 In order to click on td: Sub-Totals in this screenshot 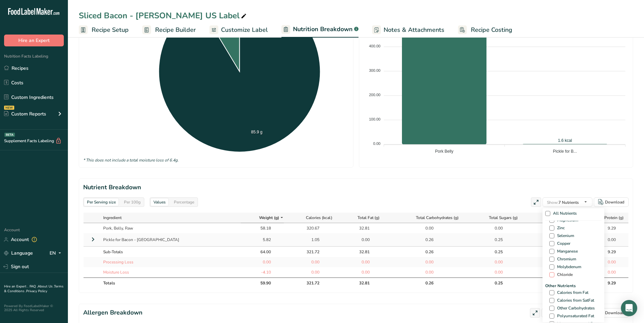, I will do `click(170, 252)`.